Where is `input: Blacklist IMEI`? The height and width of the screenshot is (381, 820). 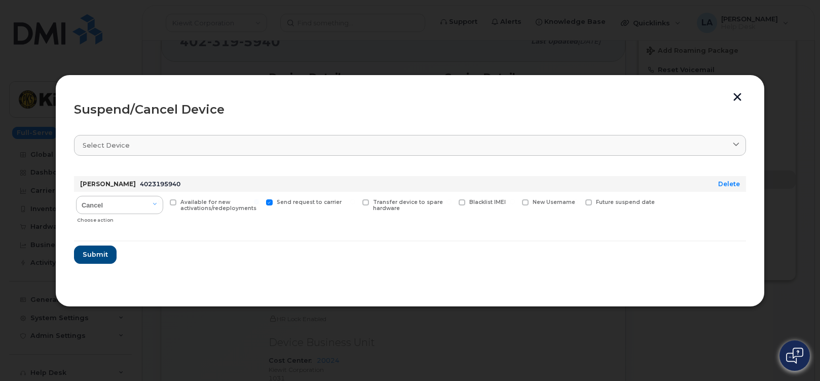
input: Blacklist IMEI is located at coordinates (449, 202).